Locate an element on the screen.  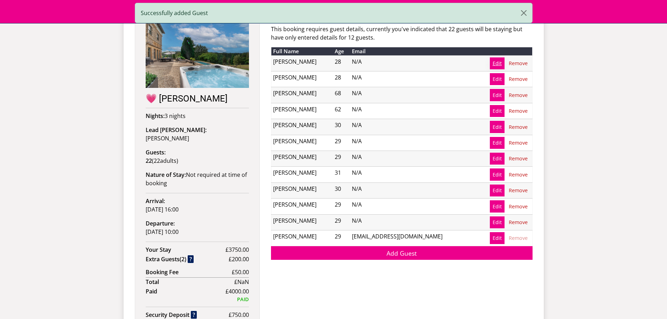
strong: Your Stay is located at coordinates (186, 250).